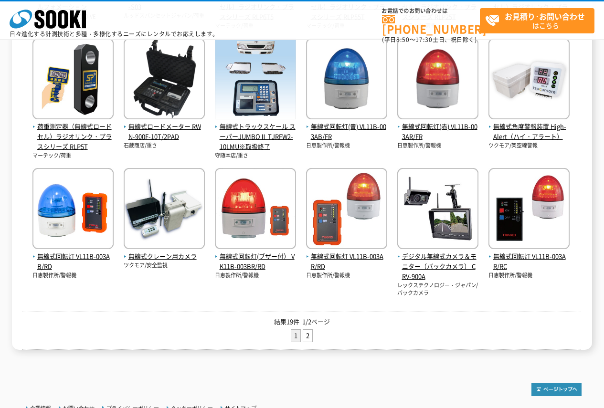 The width and height of the screenshot is (604, 408). I want to click on img: CRV-900A, so click(438, 210).